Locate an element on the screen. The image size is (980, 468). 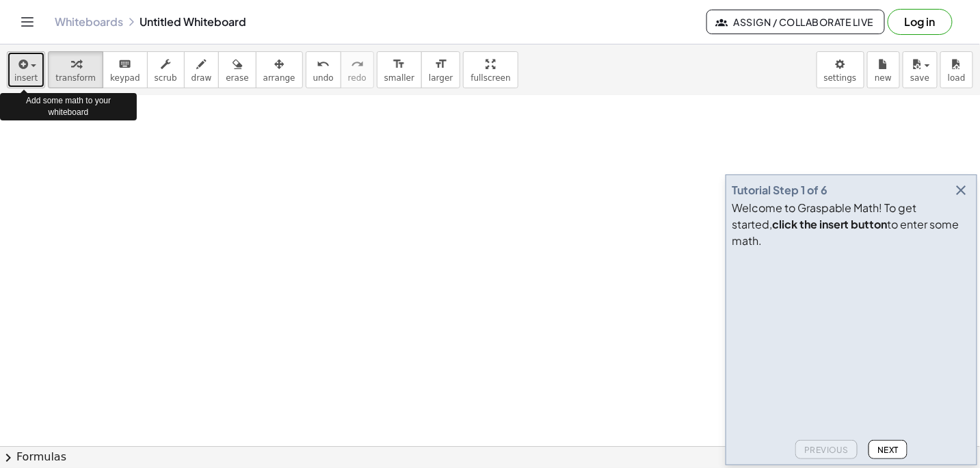
span: load is located at coordinates (957, 78).